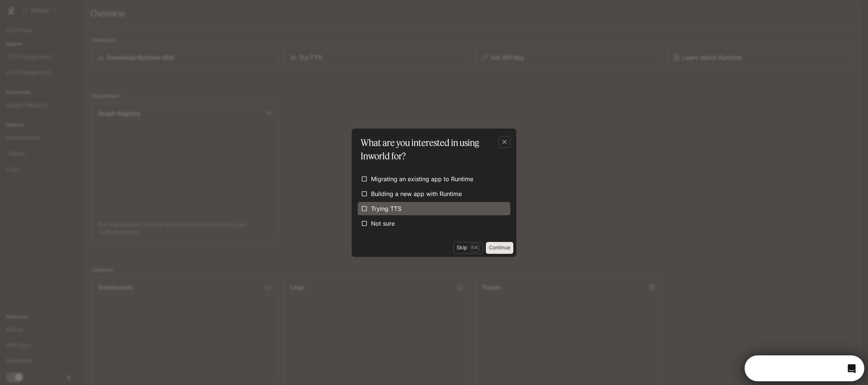 This screenshot has width=868, height=385. Describe the element at coordinates (433, 149) in the screenshot. I see `p: What are you interested in using Inworld for?` at that location.